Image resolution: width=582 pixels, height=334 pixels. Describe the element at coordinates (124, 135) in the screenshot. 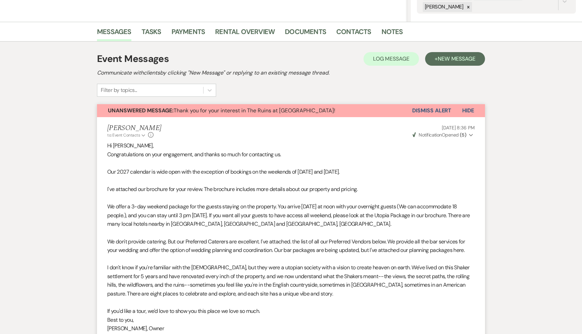

I see `span: to: Event Contacts` at that location.